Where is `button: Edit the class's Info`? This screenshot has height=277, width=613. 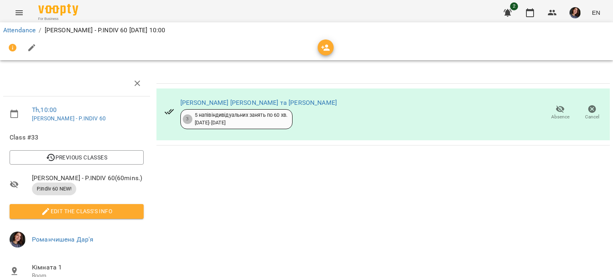 button: Edit the class's Info is located at coordinates (77, 212).